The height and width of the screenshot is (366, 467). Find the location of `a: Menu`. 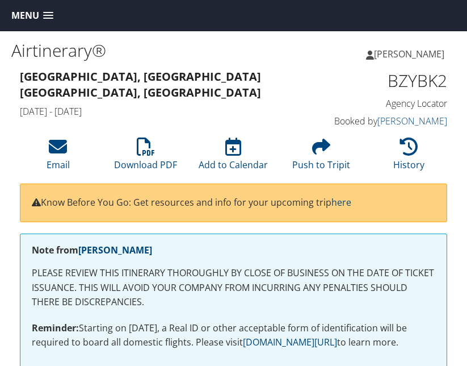

a: Menu is located at coordinates (32, 15).